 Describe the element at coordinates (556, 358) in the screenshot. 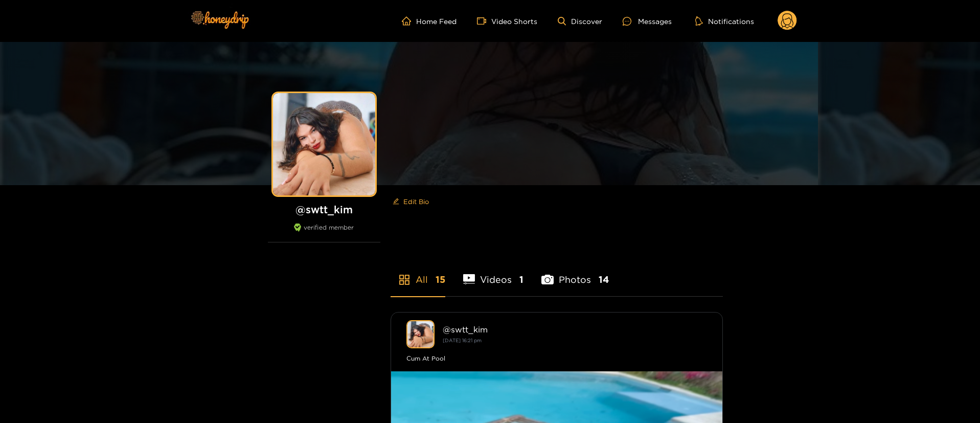

I see `div: Cum At Pool` at that location.